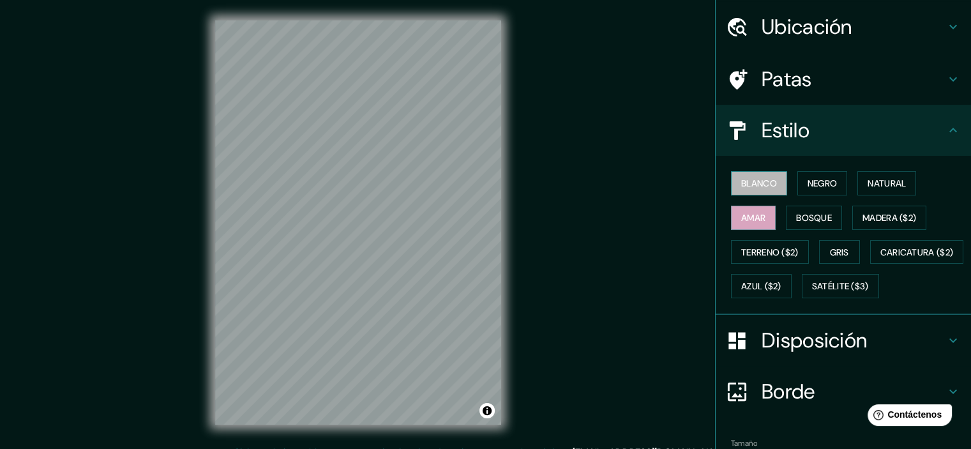 The image size is (971, 449). What do you see at coordinates (814, 340) in the screenshot?
I see `font: Disposición` at bounding box center [814, 340].